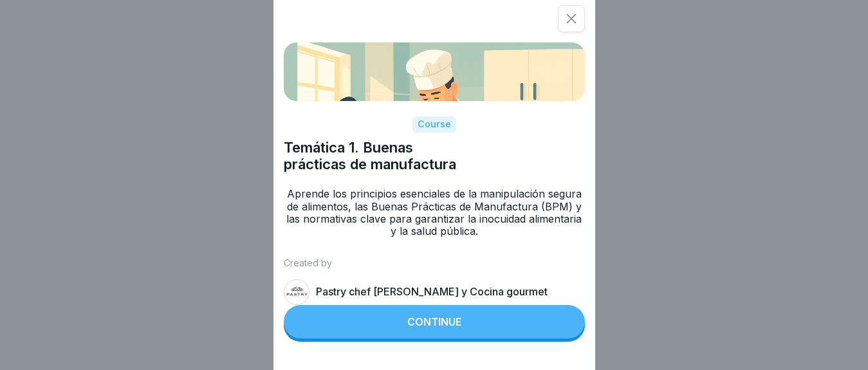 Image resolution: width=868 pixels, height=370 pixels. What do you see at coordinates (434, 155) in the screenshot?
I see `h1: Temática 1. Buenas prácticas de manufactura` at bounding box center [434, 155].